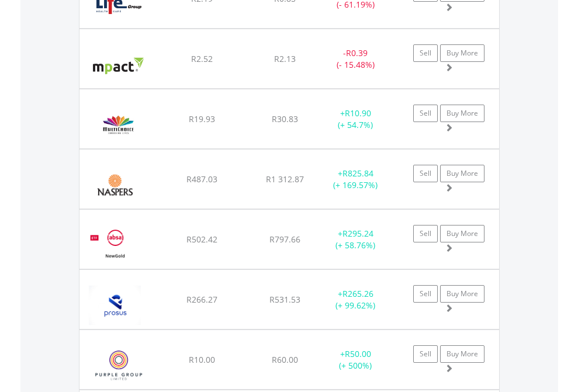  Describe the element at coordinates (355, 119) in the screenshot. I see `div: + (+ 54.7%)` at that location.